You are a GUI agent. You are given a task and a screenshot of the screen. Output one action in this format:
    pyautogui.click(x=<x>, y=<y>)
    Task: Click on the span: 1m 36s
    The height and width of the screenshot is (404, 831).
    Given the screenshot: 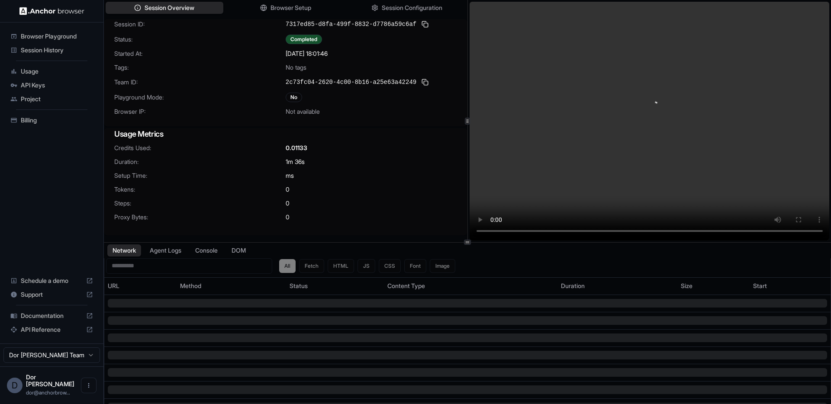 What is the action you would take?
    pyautogui.click(x=295, y=162)
    